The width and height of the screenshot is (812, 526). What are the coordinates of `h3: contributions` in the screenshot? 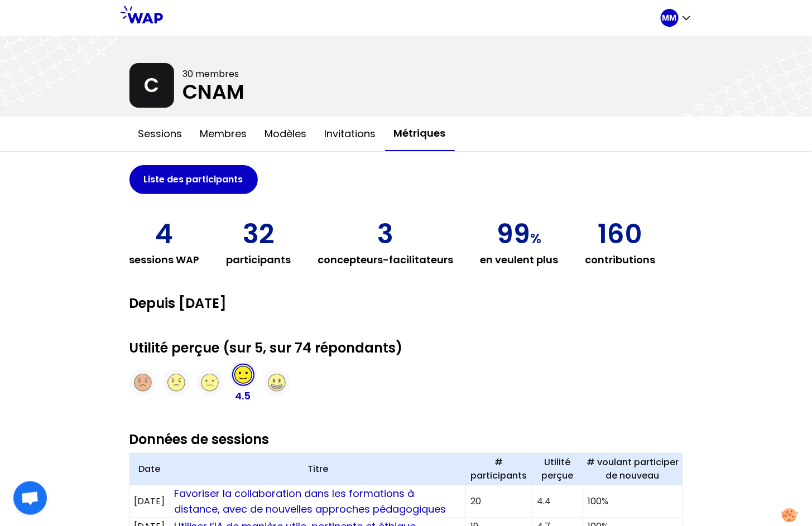 It's located at (621, 260).